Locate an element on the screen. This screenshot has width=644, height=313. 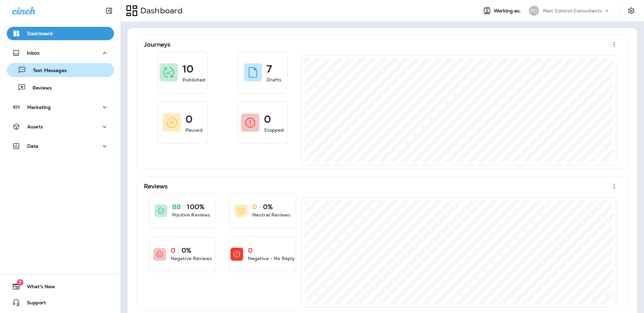
p: Published is located at coordinates (194, 80).